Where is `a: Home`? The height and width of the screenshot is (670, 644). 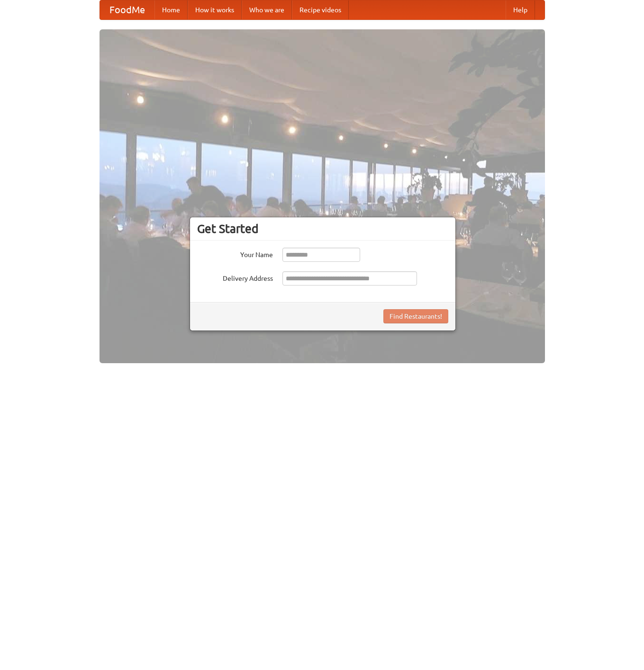 a: Home is located at coordinates (171, 10).